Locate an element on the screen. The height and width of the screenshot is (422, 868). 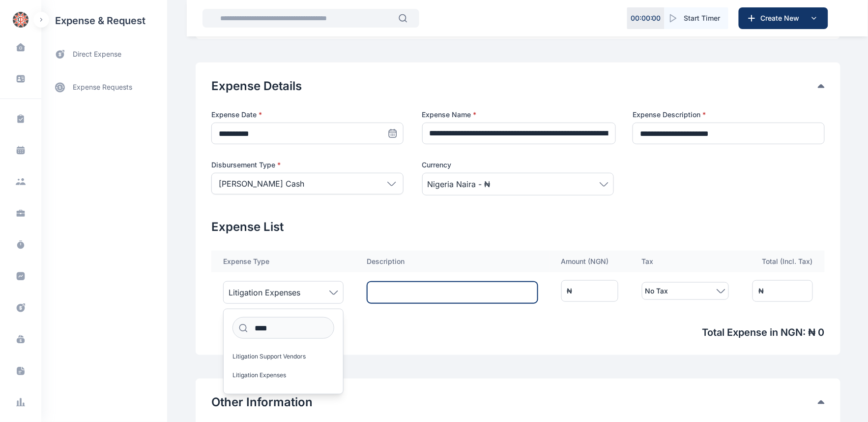
button: Create New is located at coordinates (783, 18).